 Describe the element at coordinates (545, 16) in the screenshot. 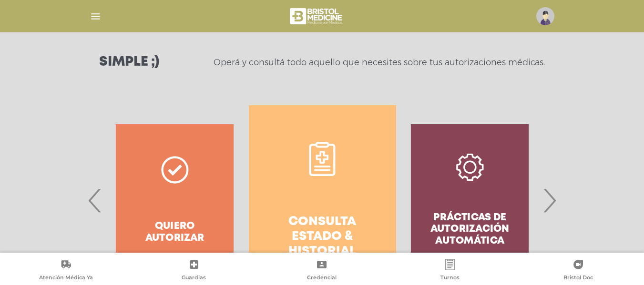

I see `img: profile-placeholder.svg` at that location.